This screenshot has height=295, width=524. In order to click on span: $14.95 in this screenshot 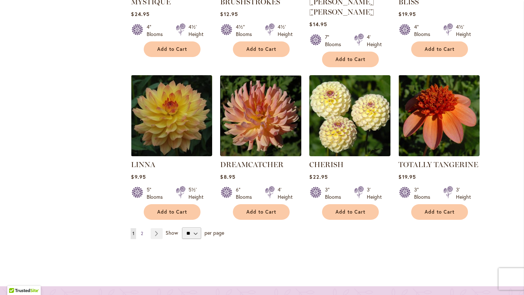, I will do `click(318, 24)`.